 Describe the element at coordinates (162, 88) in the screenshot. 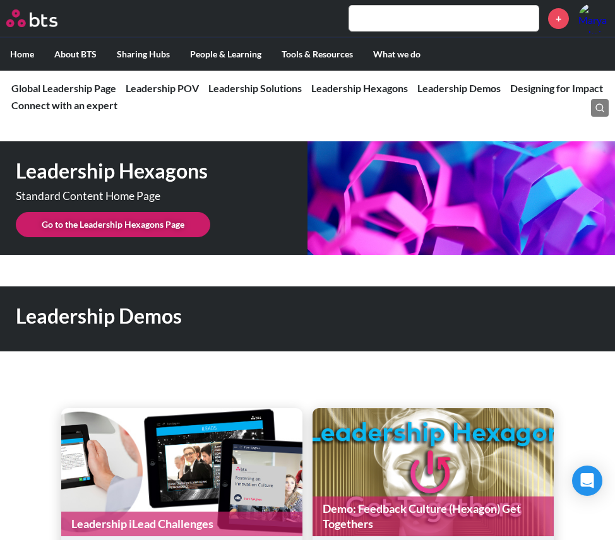

I see `a: Leadership POV` at that location.